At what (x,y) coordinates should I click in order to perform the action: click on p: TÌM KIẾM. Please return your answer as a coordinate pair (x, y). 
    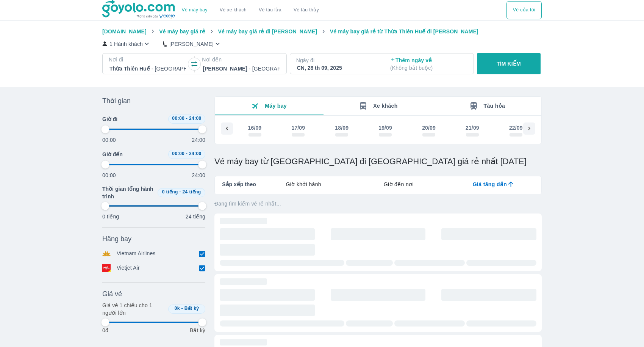
    Looking at the image, I should click on (509, 64).